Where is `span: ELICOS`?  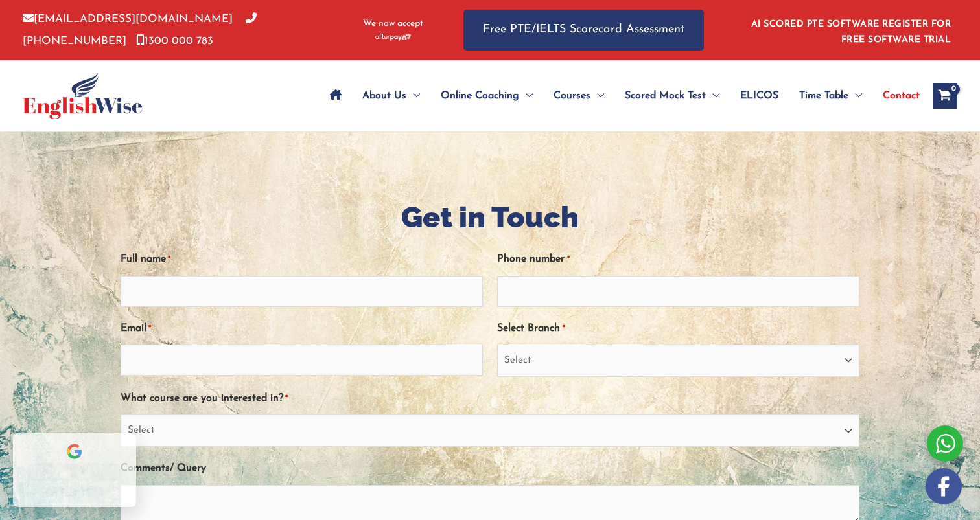
span: ELICOS is located at coordinates (759, 96).